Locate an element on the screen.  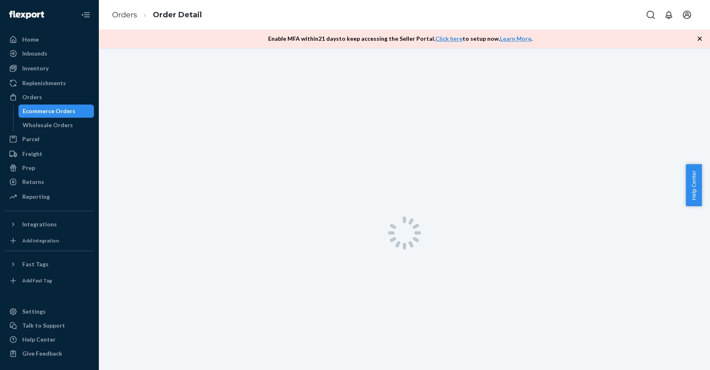
div: Talk to Support is located at coordinates (44, 326).